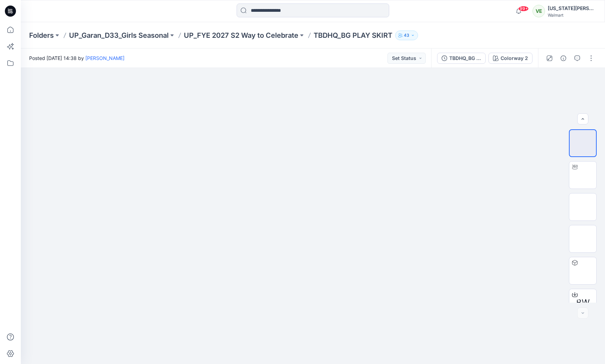  Describe the element at coordinates (353, 36) in the screenshot. I see `p: TBDHQ_BG PLAY SKIRT` at that location.